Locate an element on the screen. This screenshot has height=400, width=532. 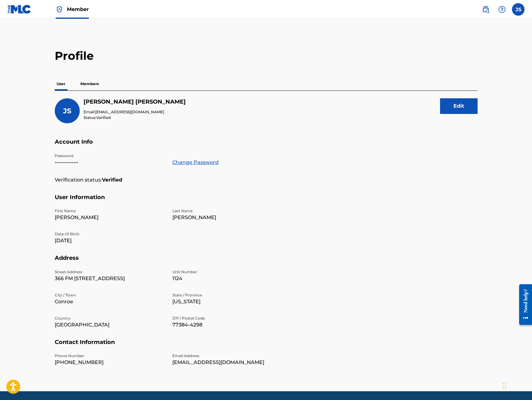
p: Status: is located at coordinates (135, 118).